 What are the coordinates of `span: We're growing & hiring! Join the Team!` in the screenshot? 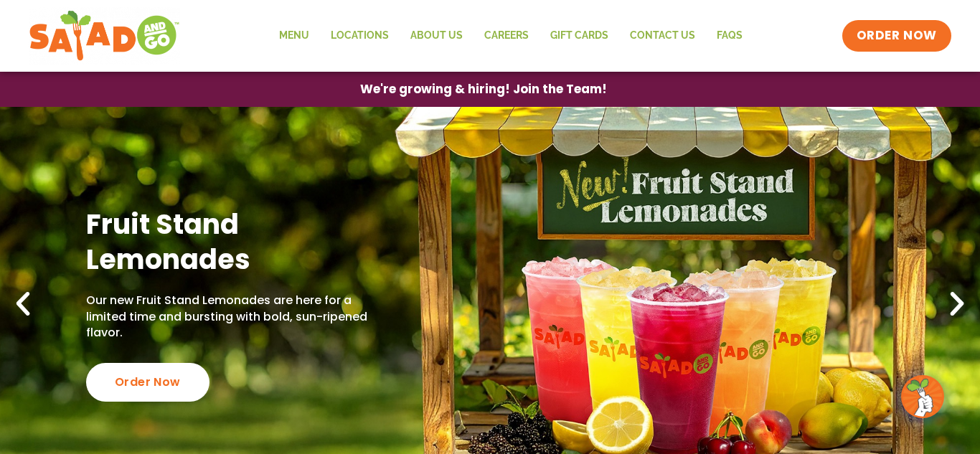 It's located at (484, 89).